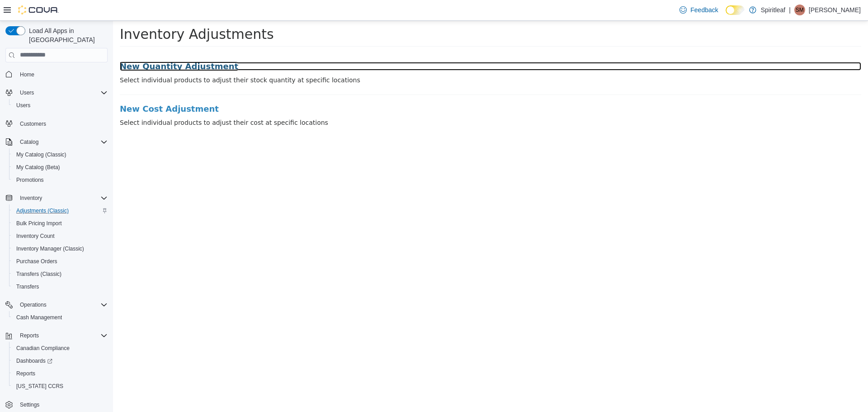 The height and width of the screenshot is (412, 868). I want to click on p: Select individual products to adjust their stock quantity at specific locations, so click(377, 59).